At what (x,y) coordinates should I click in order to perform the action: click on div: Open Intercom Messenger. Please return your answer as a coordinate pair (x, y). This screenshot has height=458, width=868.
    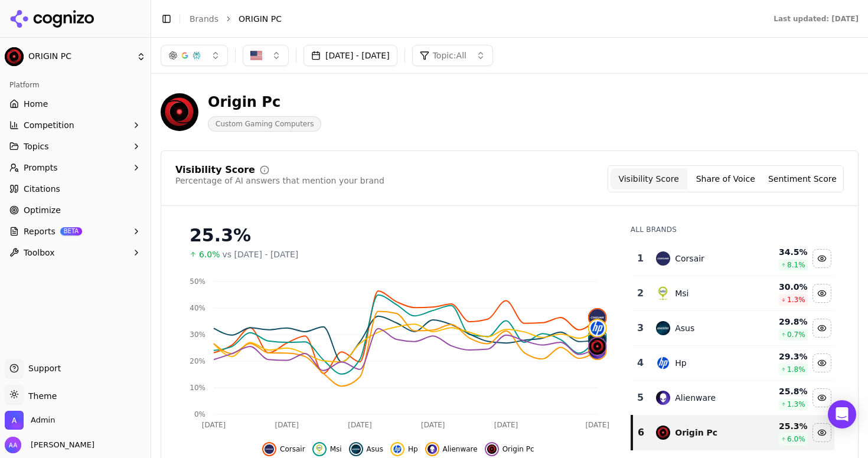
    Looking at the image, I should click on (841, 415).